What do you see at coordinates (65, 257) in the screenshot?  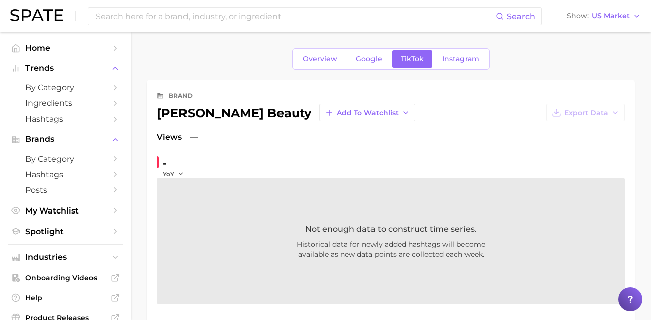 I see `button: Industries` at bounding box center [65, 257].